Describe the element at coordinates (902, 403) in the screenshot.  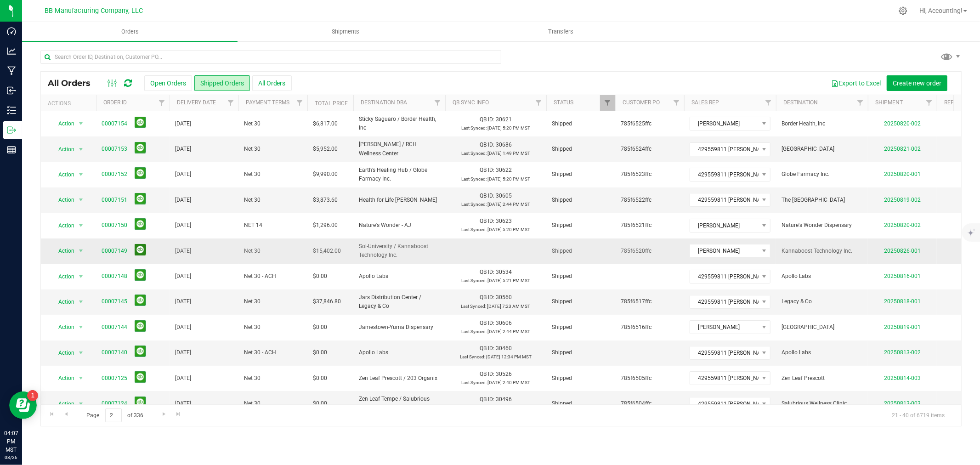
I see `a: 20250813-003` at that location.